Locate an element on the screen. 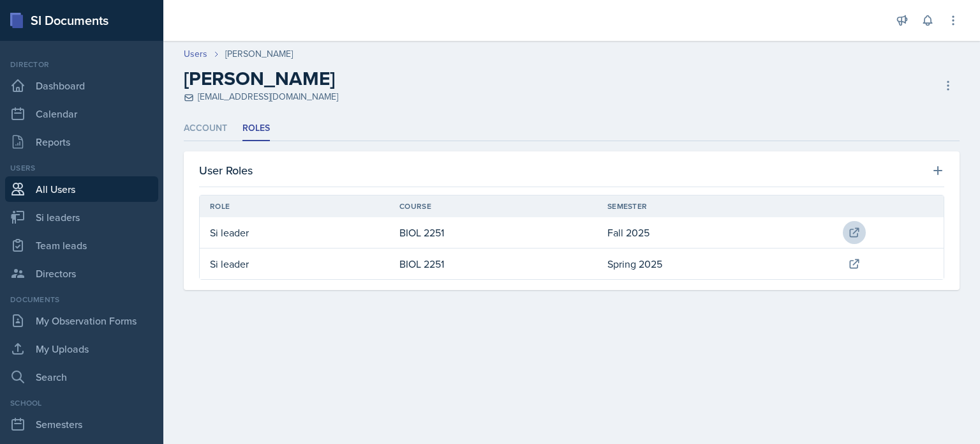 Image resolution: width=980 pixels, height=444 pixels. a: Search is located at coordinates (82, 376).